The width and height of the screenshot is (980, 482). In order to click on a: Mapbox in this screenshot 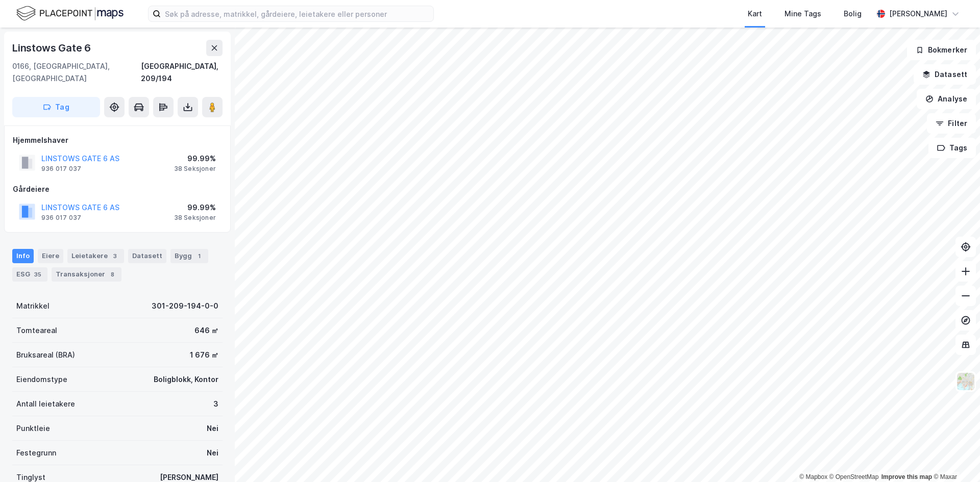, I will do `click(812, 477)`.